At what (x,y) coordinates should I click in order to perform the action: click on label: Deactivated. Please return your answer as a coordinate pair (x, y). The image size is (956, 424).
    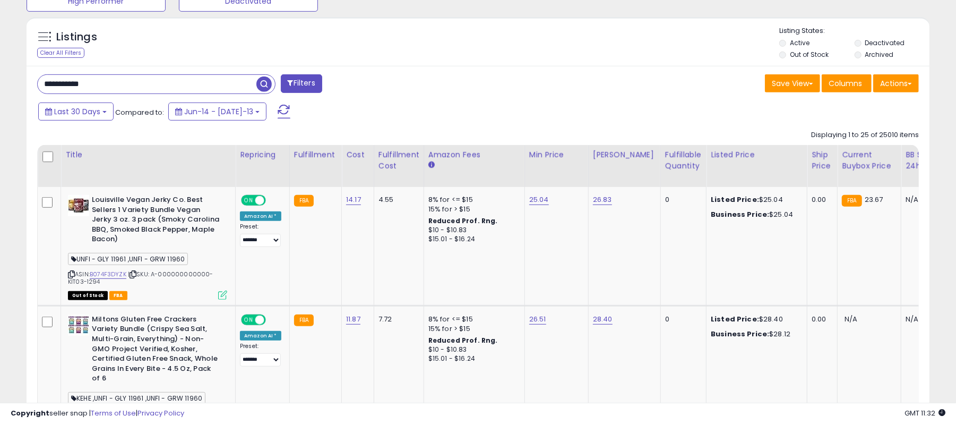
    Looking at the image, I should click on (885, 42).